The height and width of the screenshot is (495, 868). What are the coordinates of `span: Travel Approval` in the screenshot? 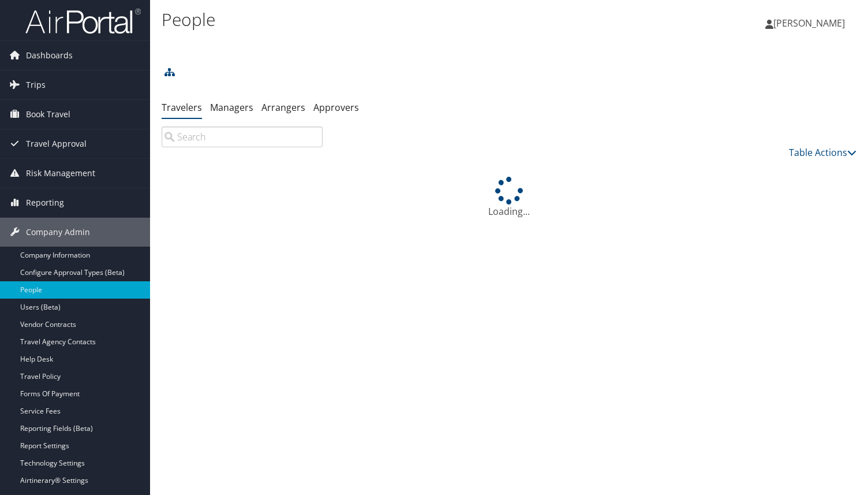 It's located at (56, 144).